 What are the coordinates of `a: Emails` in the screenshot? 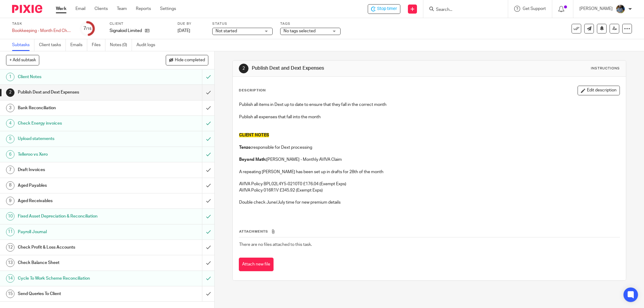 It's located at (79, 45).